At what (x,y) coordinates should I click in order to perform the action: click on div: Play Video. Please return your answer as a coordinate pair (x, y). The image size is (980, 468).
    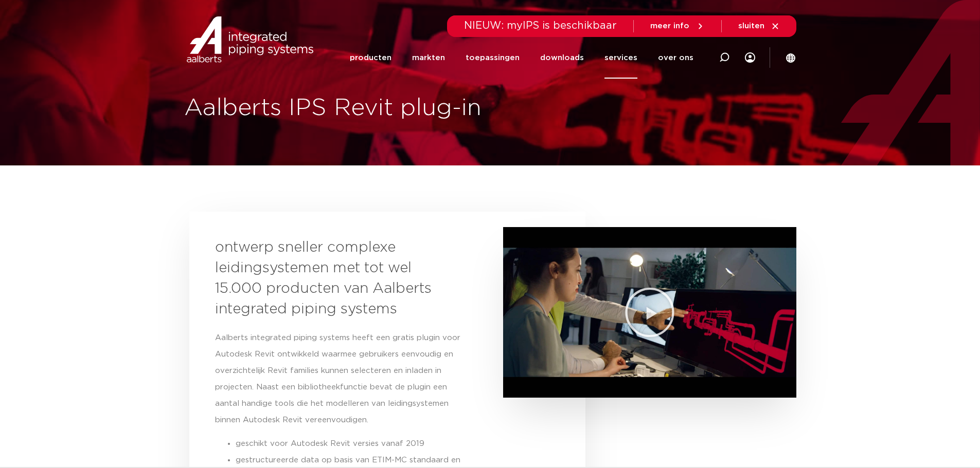
    Looking at the image, I should click on (649, 313).